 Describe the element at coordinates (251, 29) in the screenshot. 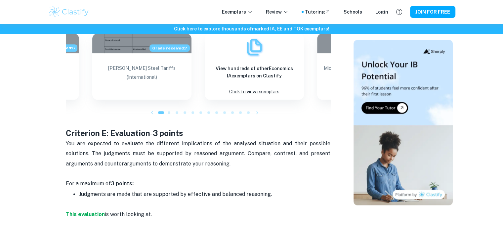

I see `h6: Click here to explore thousands of marked IA, EE and TOK exemplars !` at that location.